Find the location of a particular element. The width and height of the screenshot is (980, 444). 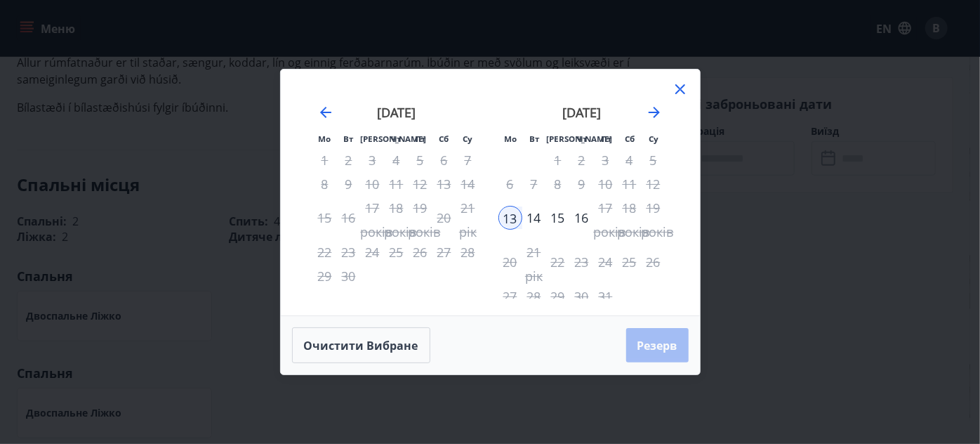

td: Not available. Friday, October 24, 2025 is located at coordinates (606, 262).